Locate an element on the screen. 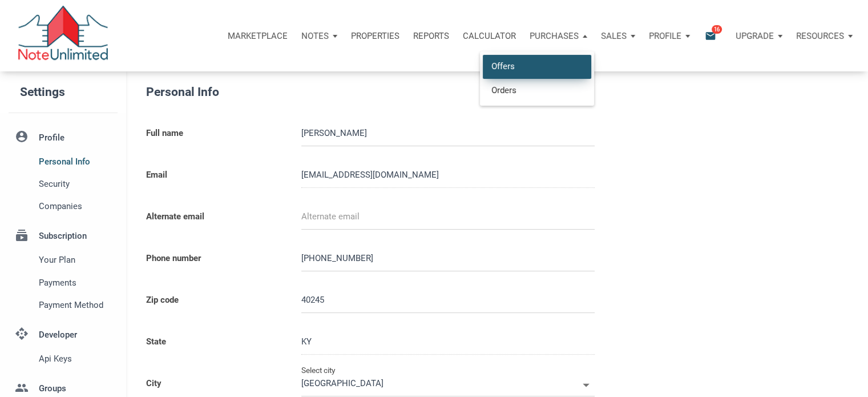 Image resolution: width=868 pixels, height=397 pixels. label: Alternate email is located at coordinates (215, 217).